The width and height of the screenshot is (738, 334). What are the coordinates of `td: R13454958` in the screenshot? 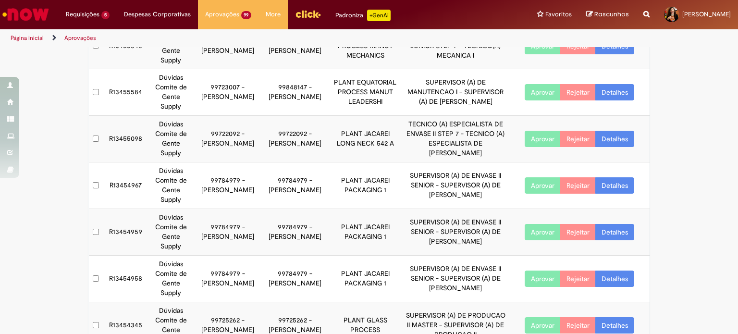 It's located at (125, 279).